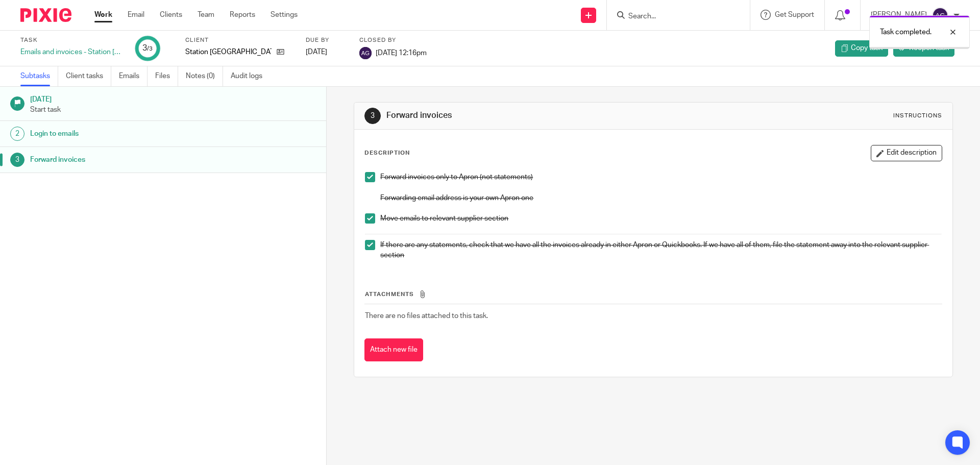 The image size is (980, 465). I want to click on small: /3, so click(150, 49).